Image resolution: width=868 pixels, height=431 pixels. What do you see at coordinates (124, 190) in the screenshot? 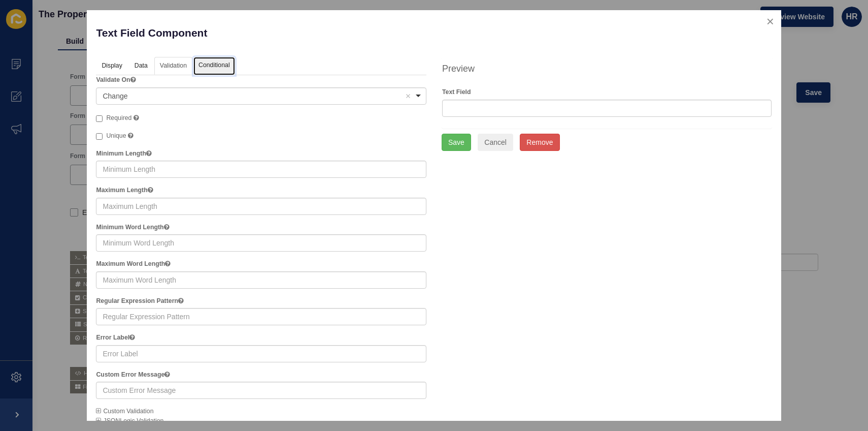
I see `label: Maximum Length` at bounding box center [124, 190].